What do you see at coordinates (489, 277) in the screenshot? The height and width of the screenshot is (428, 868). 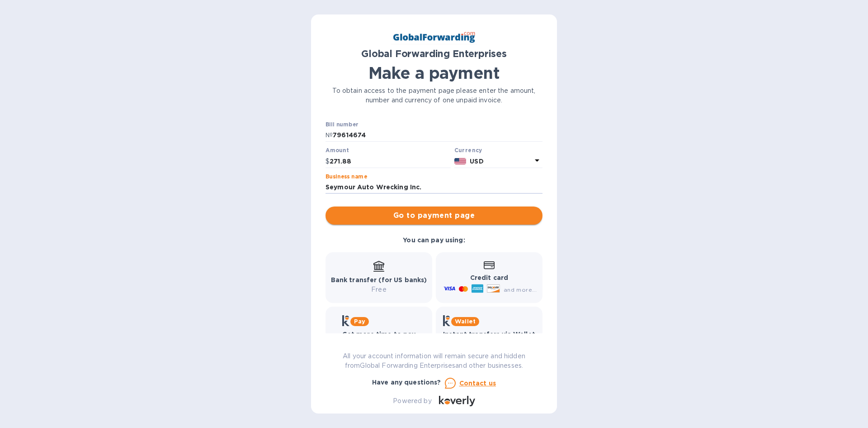 I see `b: Credit card` at bounding box center [489, 277].